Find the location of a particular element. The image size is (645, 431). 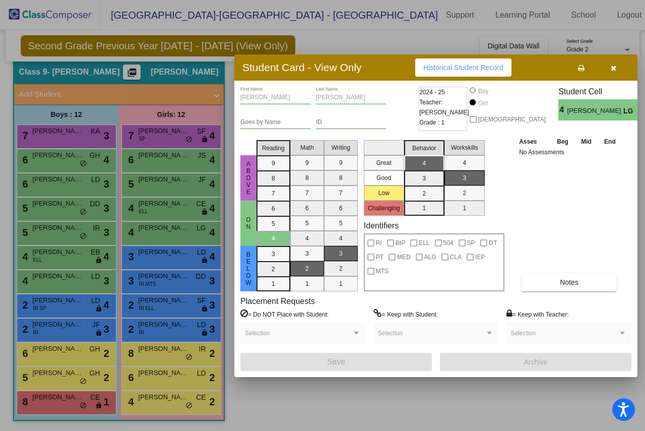

span: BIP is located at coordinates (400, 243).